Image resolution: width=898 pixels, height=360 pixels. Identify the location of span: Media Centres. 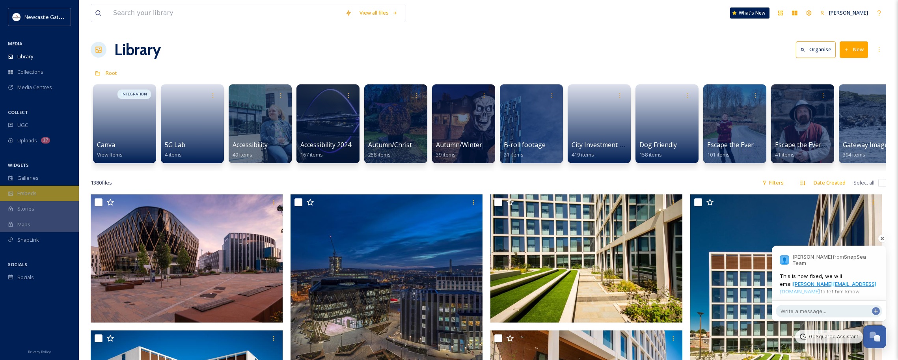
(35, 87).